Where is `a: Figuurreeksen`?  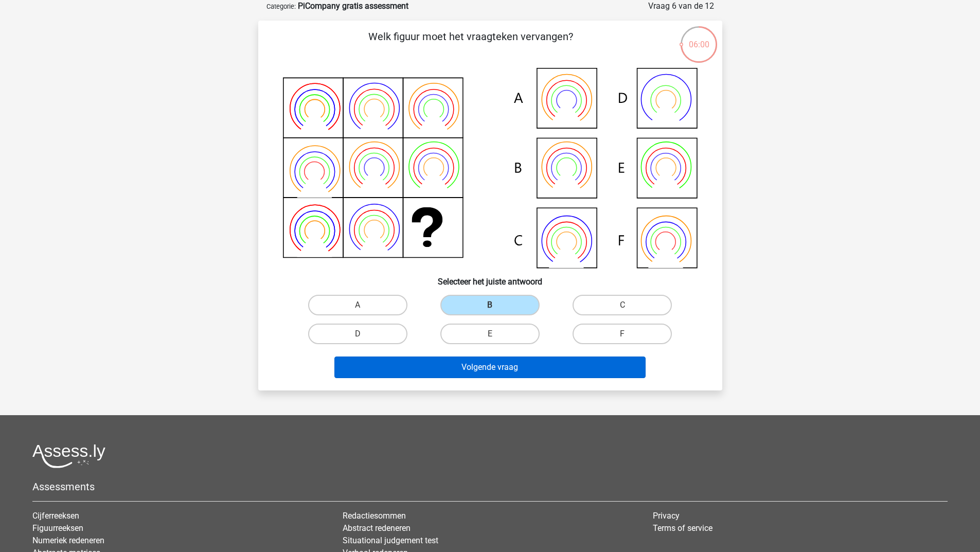 a: Figuurreeksen is located at coordinates (57, 528).